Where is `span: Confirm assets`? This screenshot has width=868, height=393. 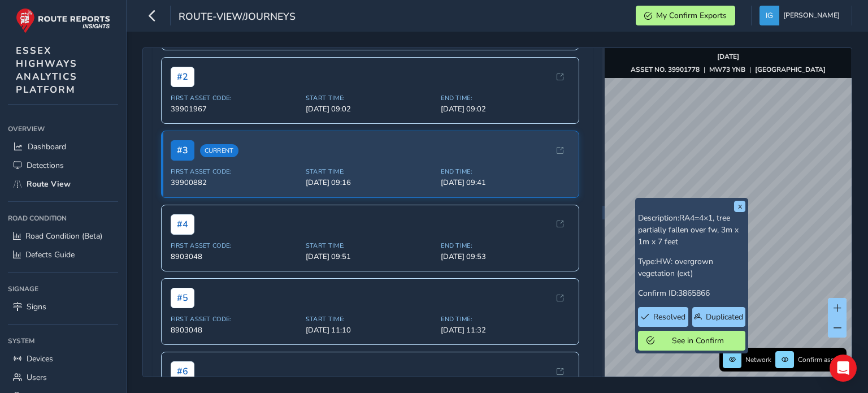 span: Confirm assets is located at coordinates (821, 360).